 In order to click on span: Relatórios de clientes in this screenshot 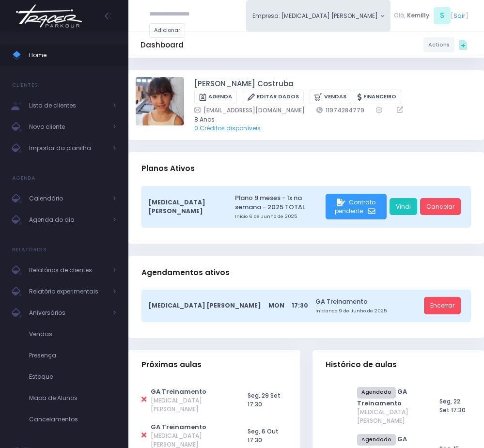, I will do `click(68, 271)`.